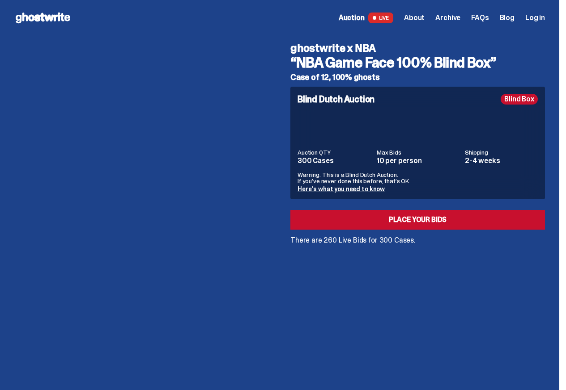  What do you see at coordinates (501, 161) in the screenshot?
I see `dd: 2-4 weeks` at bounding box center [501, 161].